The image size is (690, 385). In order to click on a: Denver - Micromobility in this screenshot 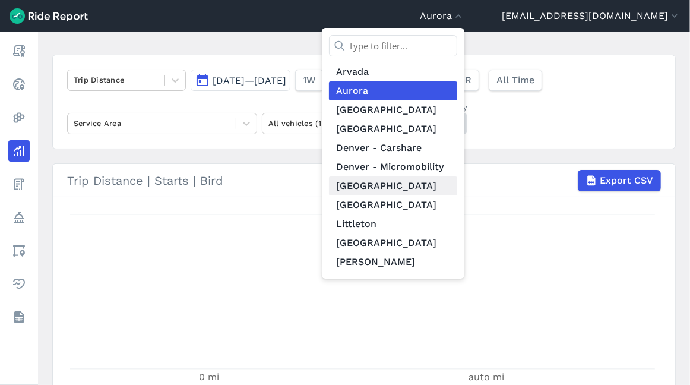, I will do `click(393, 167)`.